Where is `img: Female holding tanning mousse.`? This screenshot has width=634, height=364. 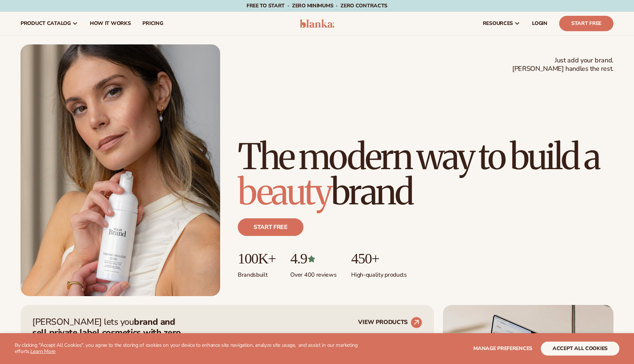 img: Female holding tanning mousse. is located at coordinates (121, 170).